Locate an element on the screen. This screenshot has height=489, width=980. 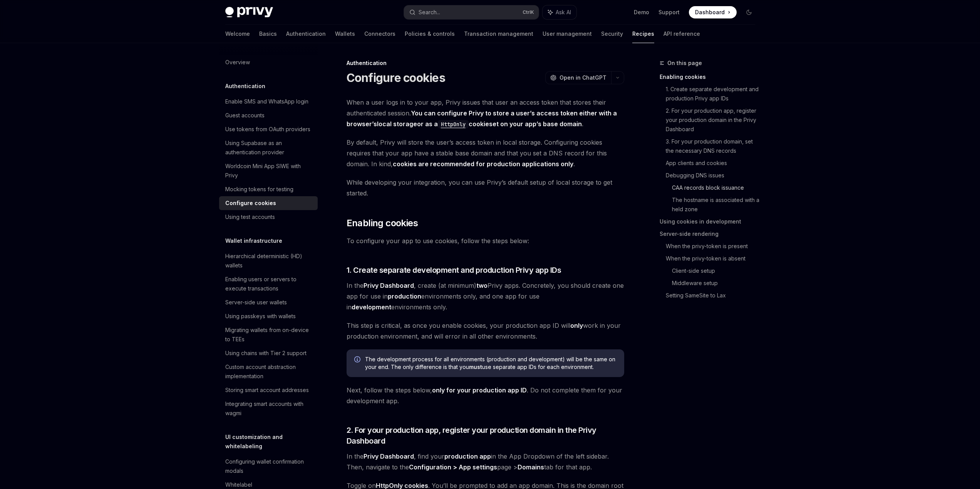
button: Toggle dark mode is located at coordinates (749, 12).